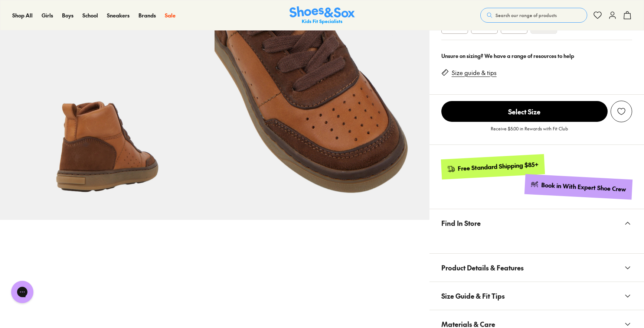 The height and width of the screenshot is (328, 644). I want to click on button: Size Guide & Fit Tips, so click(536, 295).